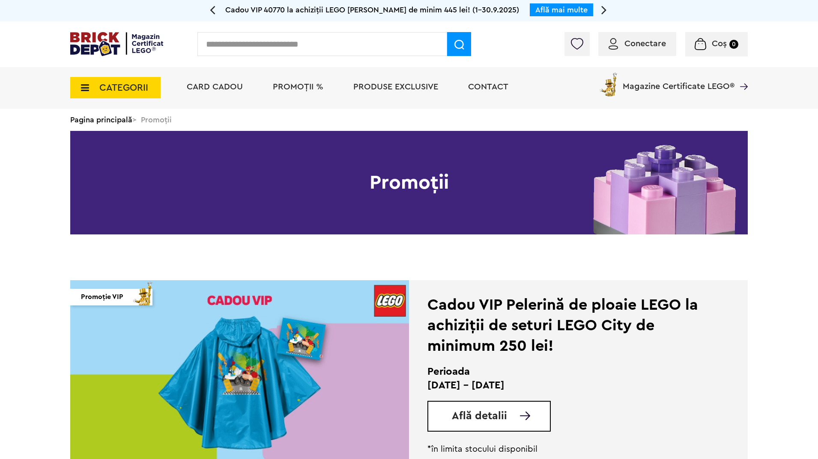 This screenshot has width=818, height=459. What do you see at coordinates (566, 372) in the screenshot?
I see `h2: Perioada` at bounding box center [566, 372].